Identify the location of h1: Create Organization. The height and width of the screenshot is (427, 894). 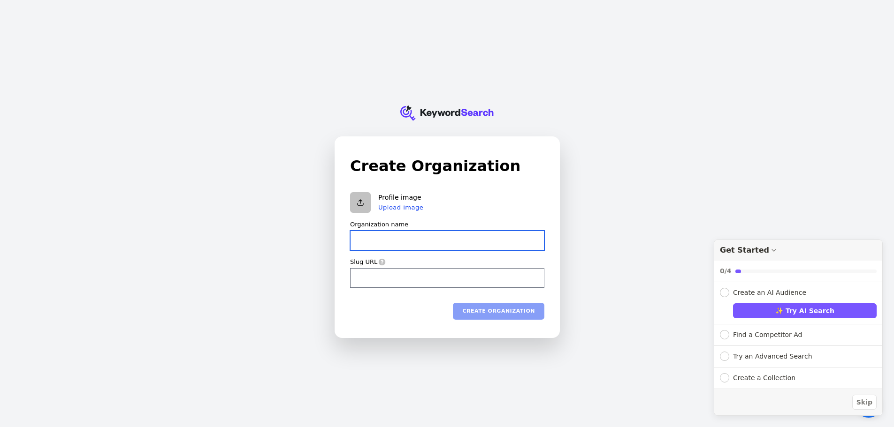
(447, 166).